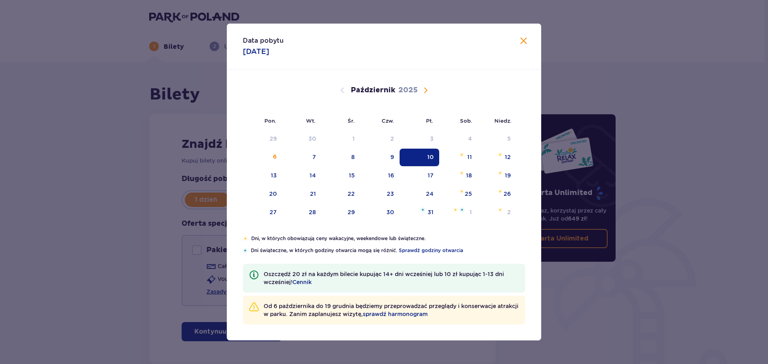 The image size is (768, 364). What do you see at coordinates (380, 194) in the screenshot?
I see `td: czwartek, 23 października 2025` at bounding box center [380, 194].